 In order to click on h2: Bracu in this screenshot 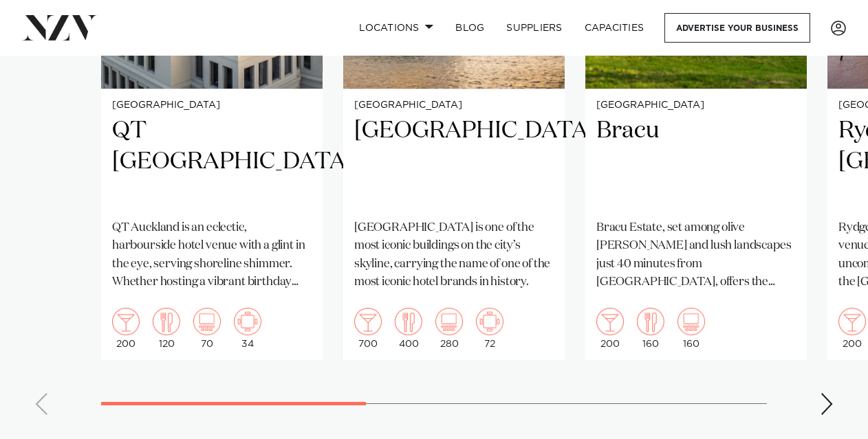, I will do `click(696, 161)`.